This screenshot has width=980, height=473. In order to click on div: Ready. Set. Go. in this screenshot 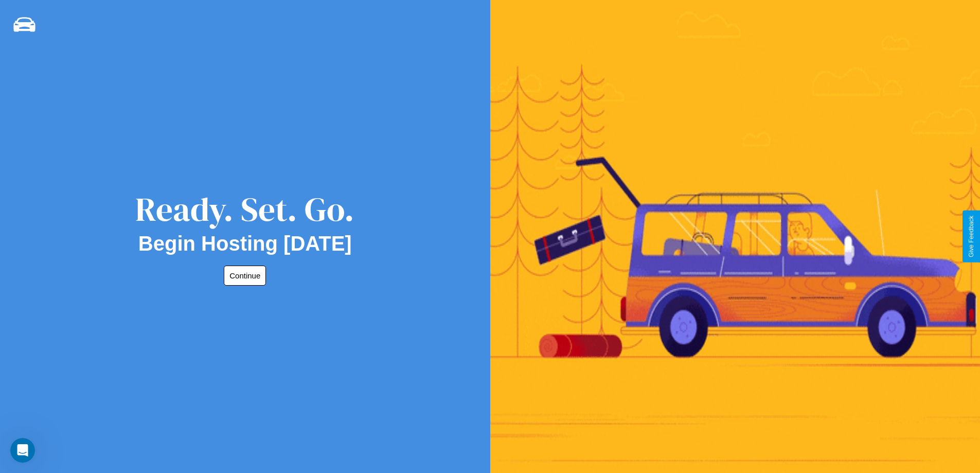, I will do `click(245, 209)`.